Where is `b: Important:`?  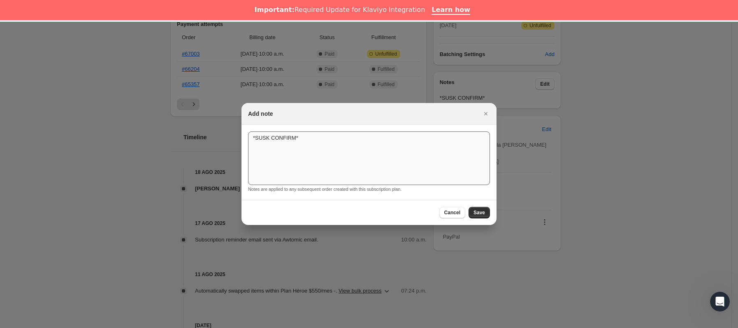
b: Important: is located at coordinates (275, 9).